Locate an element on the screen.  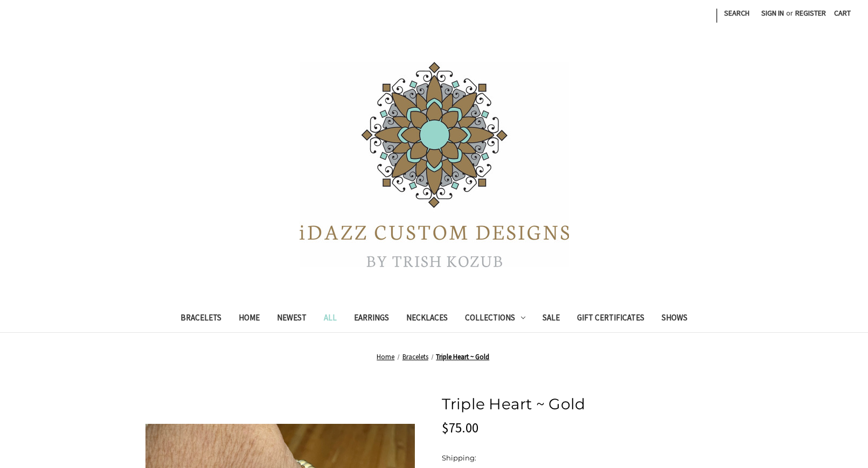
a: Shows is located at coordinates (675, 319).